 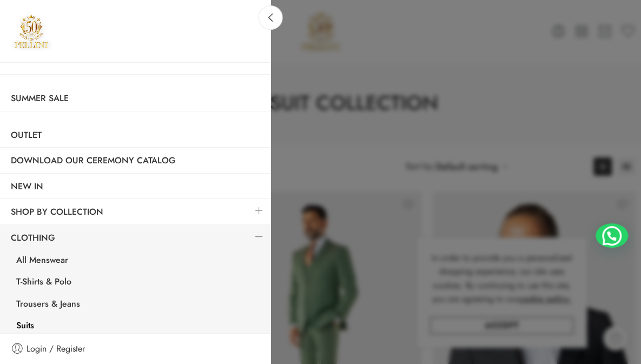 What do you see at coordinates (138, 261) in the screenshot?
I see `a: All Menswear` at bounding box center [138, 261].